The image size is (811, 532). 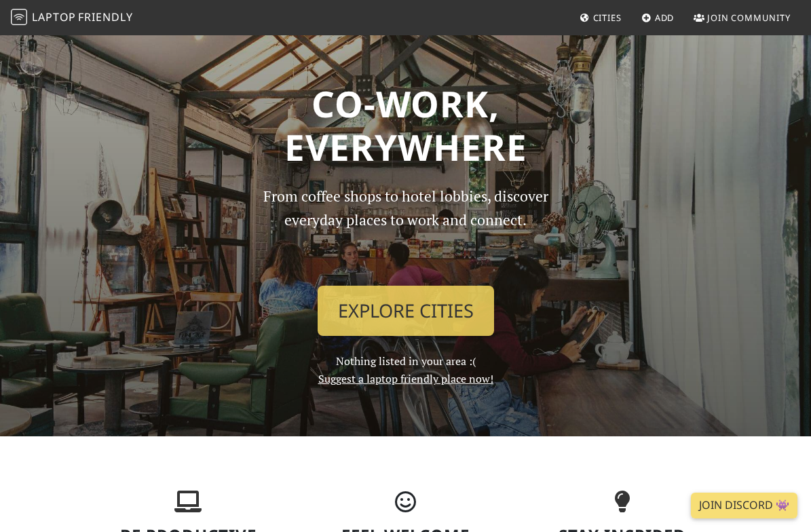 I want to click on img: LaptopFriendly, so click(x=19, y=17).